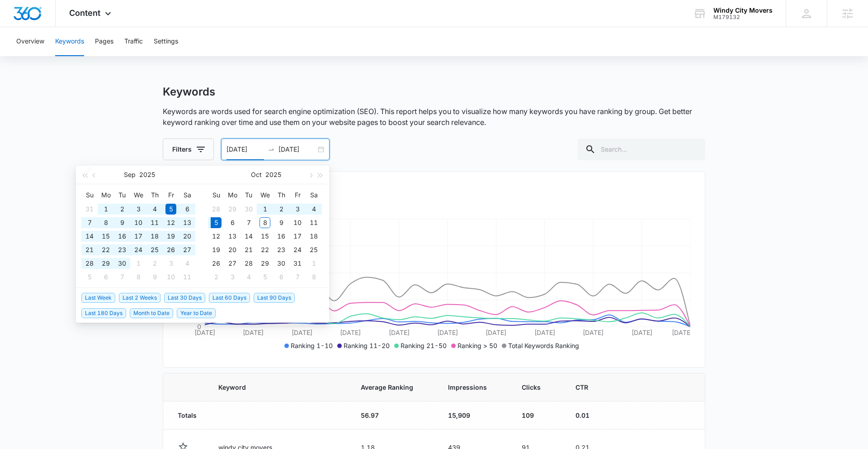  Describe the element at coordinates (538, 416) in the screenshot. I see `td: 109` at that location.